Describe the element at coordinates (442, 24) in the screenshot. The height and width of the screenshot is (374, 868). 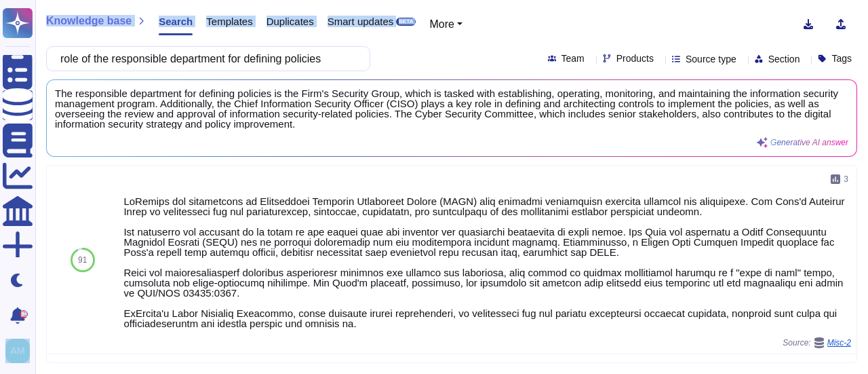
I see `span: More` at that location.